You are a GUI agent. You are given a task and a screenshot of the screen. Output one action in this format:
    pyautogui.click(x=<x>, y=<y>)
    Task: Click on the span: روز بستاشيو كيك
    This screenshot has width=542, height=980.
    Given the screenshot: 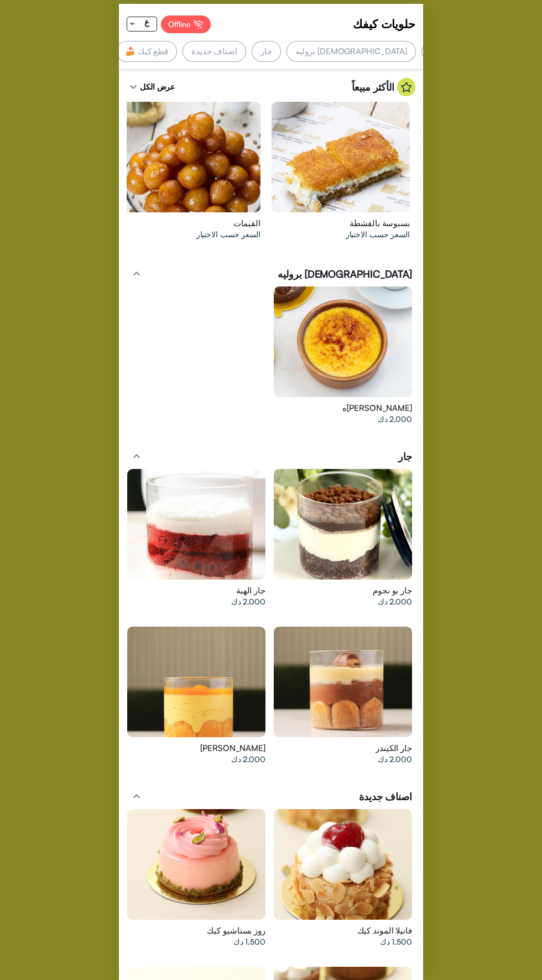 What is the action you would take?
    pyautogui.click(x=236, y=931)
    